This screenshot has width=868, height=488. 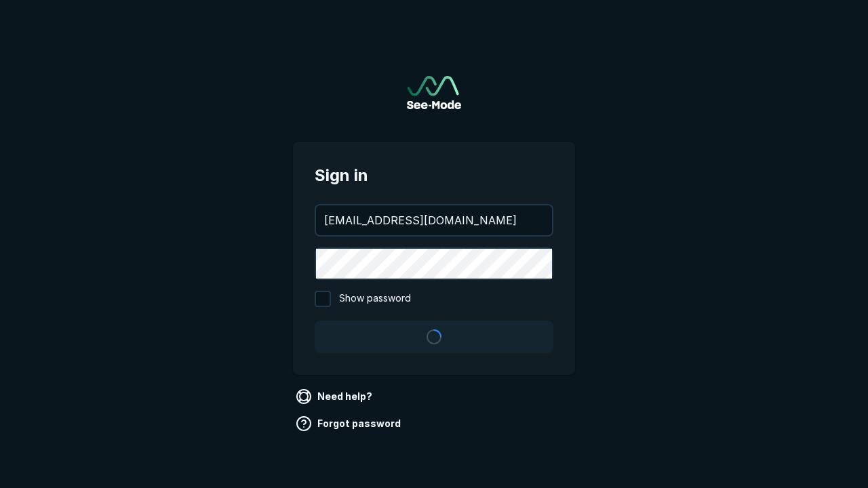 I want to click on a: Forgot password, so click(x=350, y=424).